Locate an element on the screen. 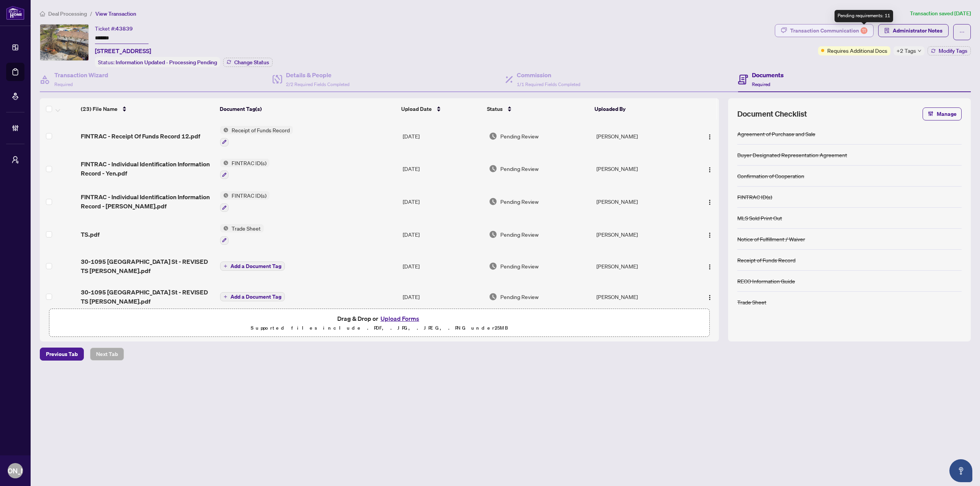 The height and width of the screenshot is (486, 980). div: Transaction Communication is located at coordinates (829, 31).